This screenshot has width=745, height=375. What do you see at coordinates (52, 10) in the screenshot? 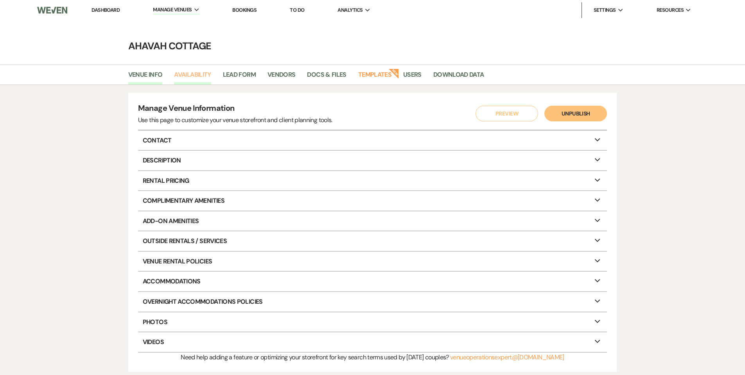
I see `img: Weven Logo` at bounding box center [52, 10].